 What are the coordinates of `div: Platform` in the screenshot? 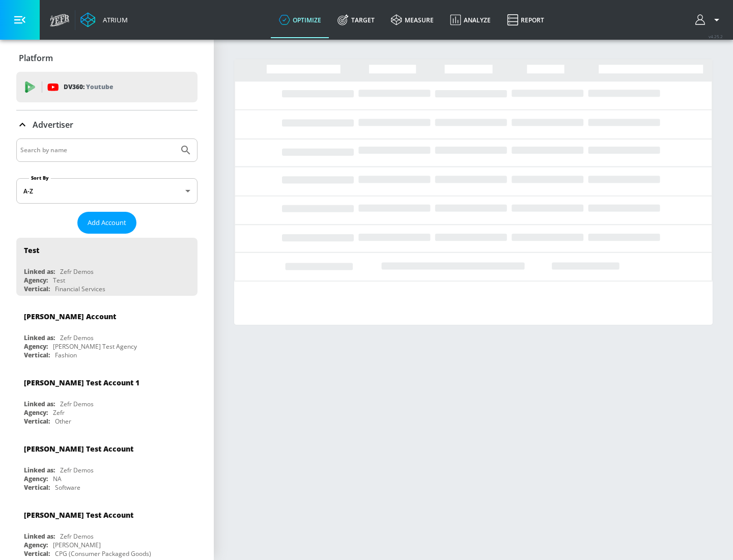 It's located at (107, 58).